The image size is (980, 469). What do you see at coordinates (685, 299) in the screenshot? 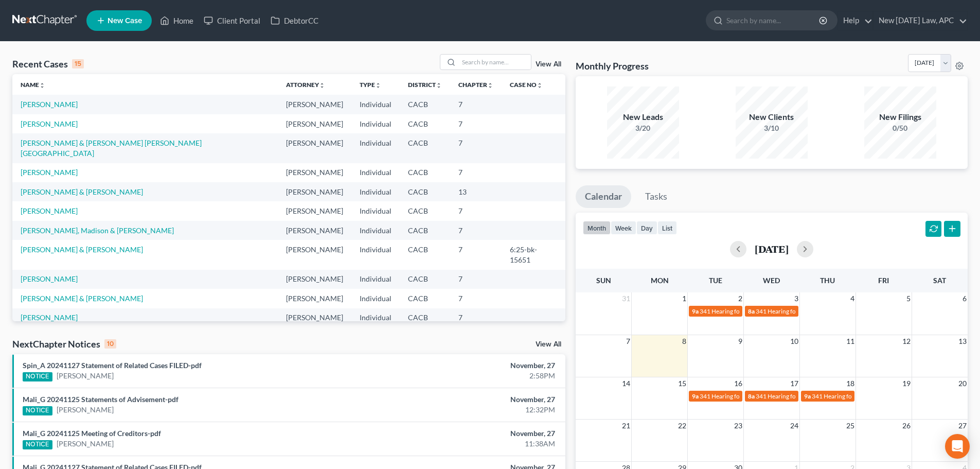
I see `span: 1` at bounding box center [685, 299].